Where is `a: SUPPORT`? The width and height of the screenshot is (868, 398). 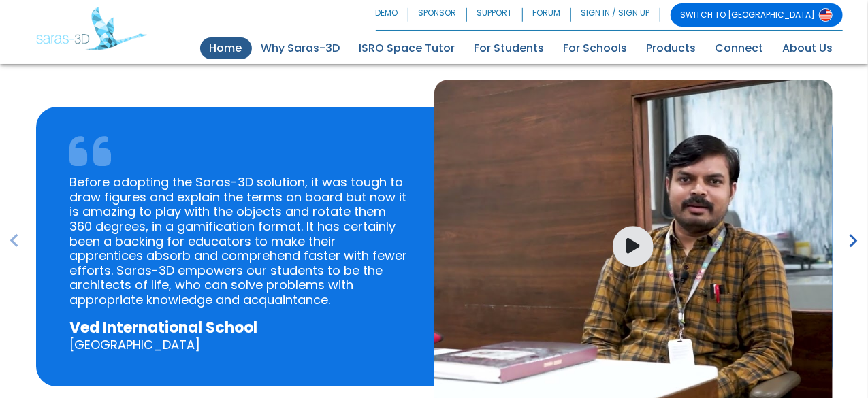
a: SUPPORT is located at coordinates (495, 15).